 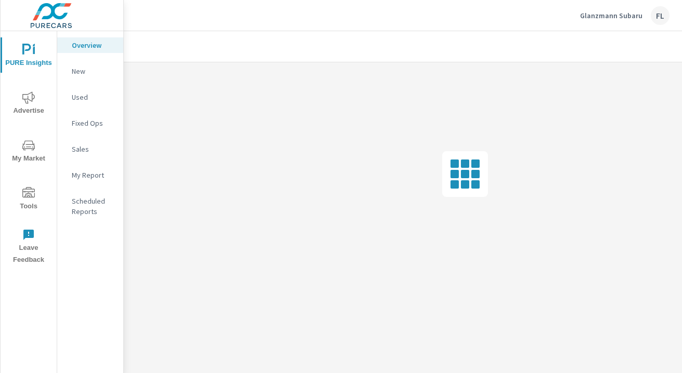 What do you see at coordinates (29, 200) in the screenshot?
I see `span: Tools` at bounding box center [29, 200].